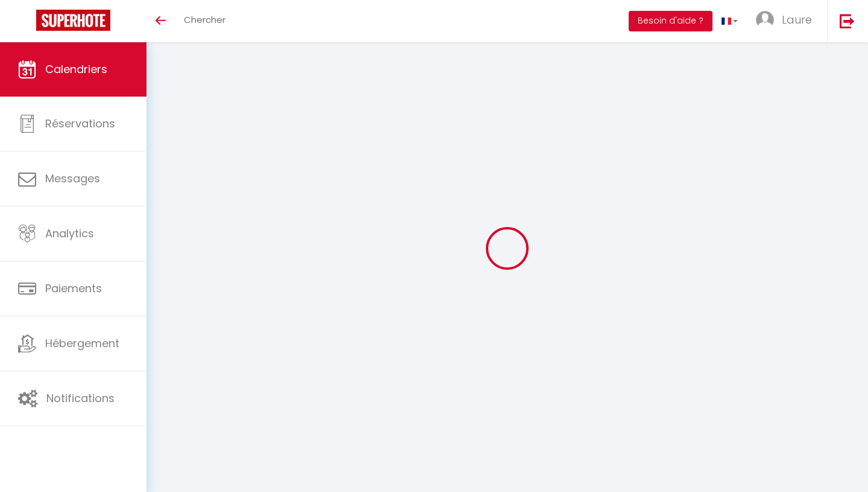  What do you see at coordinates (72, 178) in the screenshot?
I see `span: Messages` at bounding box center [72, 178].